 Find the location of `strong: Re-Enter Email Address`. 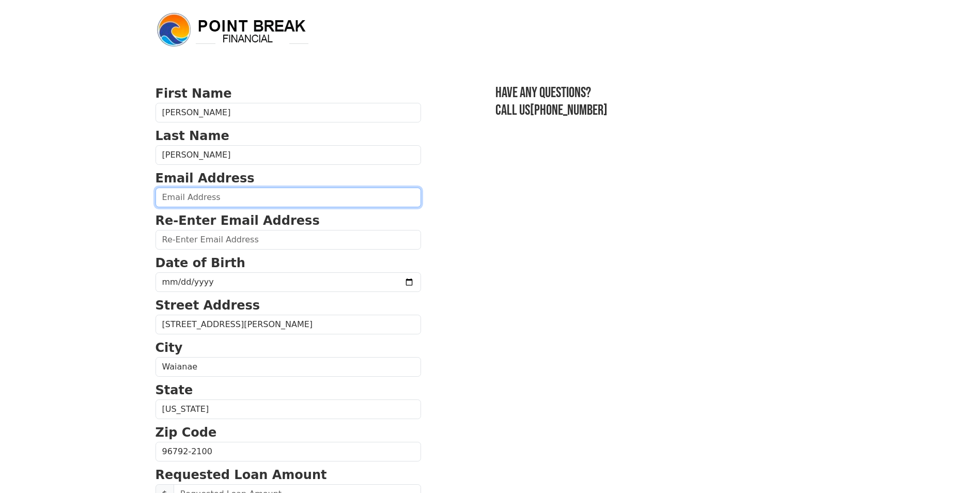

strong: Re-Enter Email Address is located at coordinates (238, 220).